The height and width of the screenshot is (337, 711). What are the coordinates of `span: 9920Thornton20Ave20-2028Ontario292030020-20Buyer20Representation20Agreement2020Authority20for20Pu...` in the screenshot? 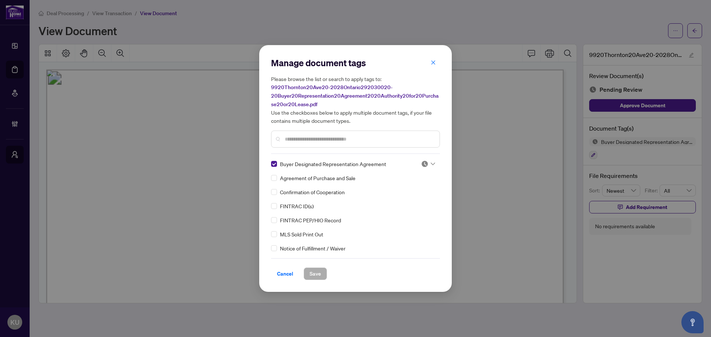 It's located at (355, 96).